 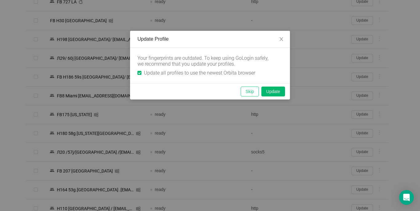 What do you see at coordinates (273, 91) in the screenshot?
I see `button: Update` at bounding box center [273, 91].